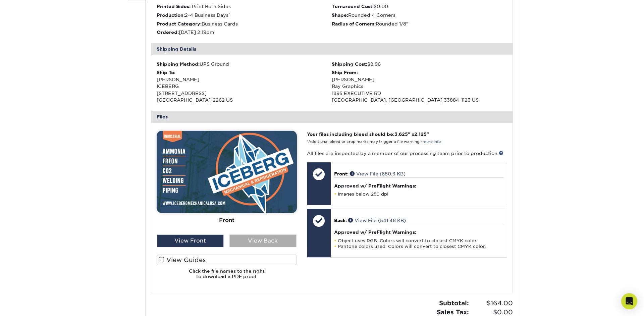  What do you see at coordinates (432, 142) in the screenshot?
I see `a: more info` at bounding box center [432, 142].